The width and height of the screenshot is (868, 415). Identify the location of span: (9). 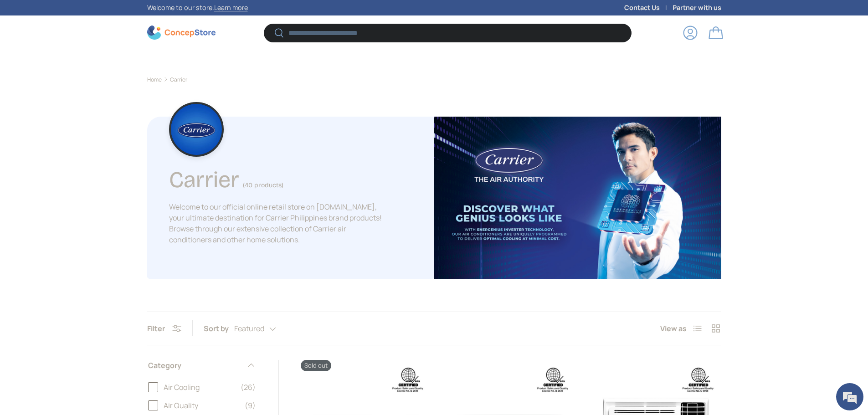
(250, 406).